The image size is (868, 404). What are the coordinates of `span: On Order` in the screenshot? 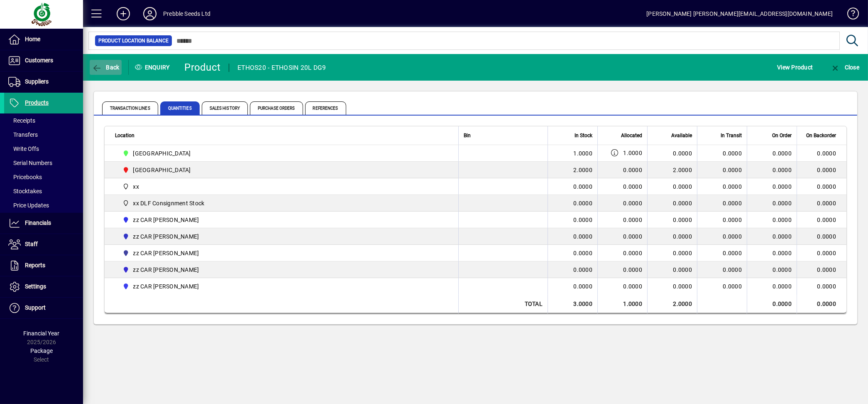 It's located at (781, 136).